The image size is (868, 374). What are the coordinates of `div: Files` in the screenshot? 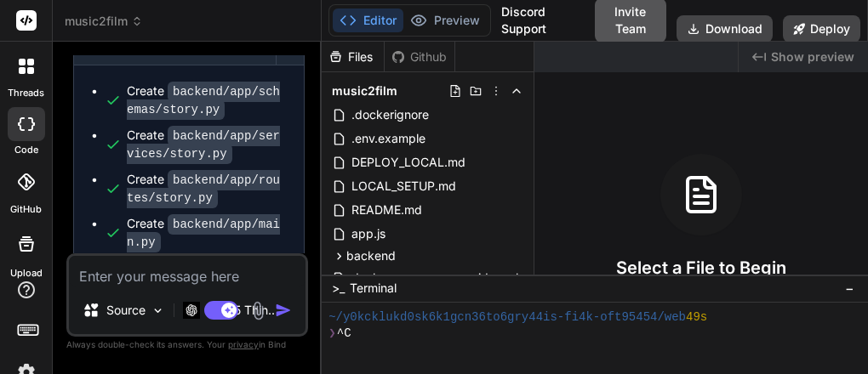 It's located at (353, 57).